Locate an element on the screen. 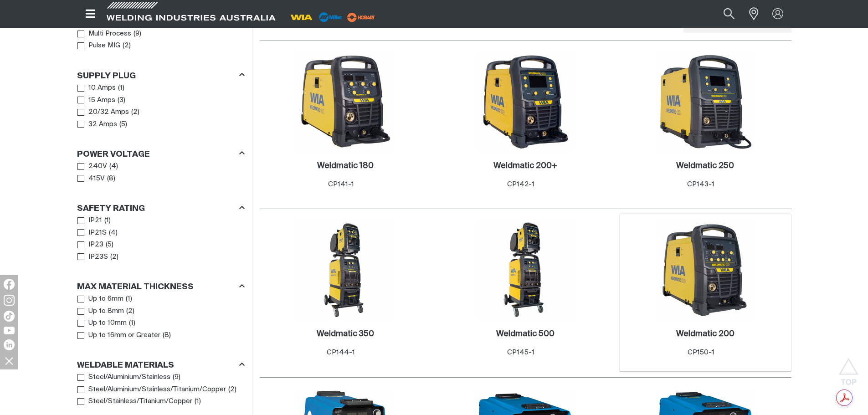 This screenshot has height=415, width=868. span: Up to 6mm is located at coordinates (105, 298).